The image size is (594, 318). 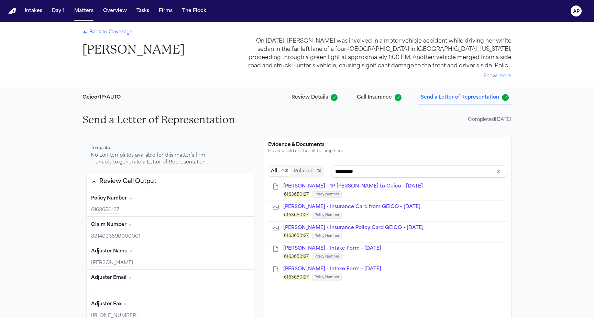 What do you see at coordinates (332, 269) in the screenshot?
I see `span: L. Hunter - Intake Form - 9.29.25` at bounding box center [332, 269].